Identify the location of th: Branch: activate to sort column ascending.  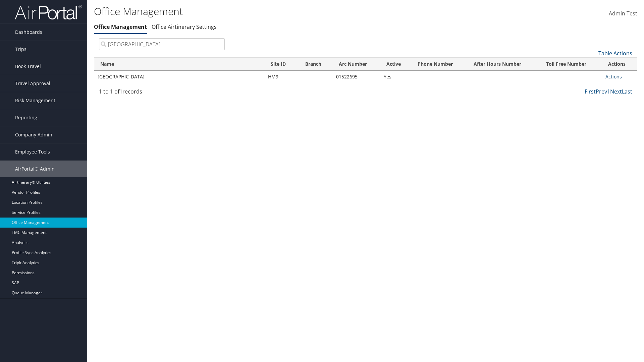
(315, 64).